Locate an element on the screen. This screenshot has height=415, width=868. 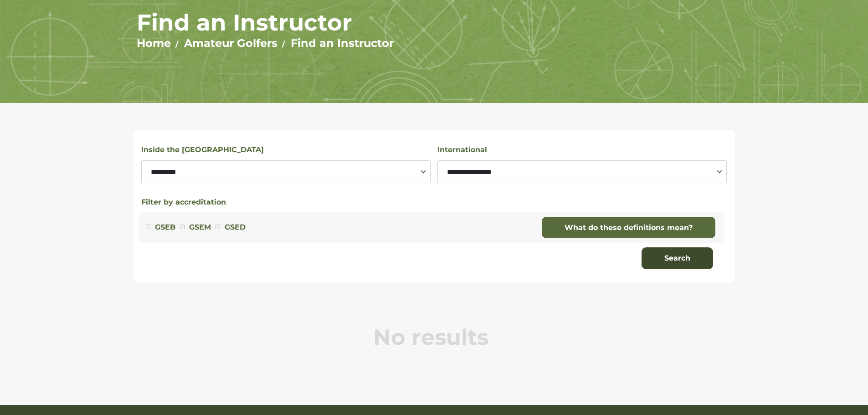
label: International is located at coordinates (462, 150).